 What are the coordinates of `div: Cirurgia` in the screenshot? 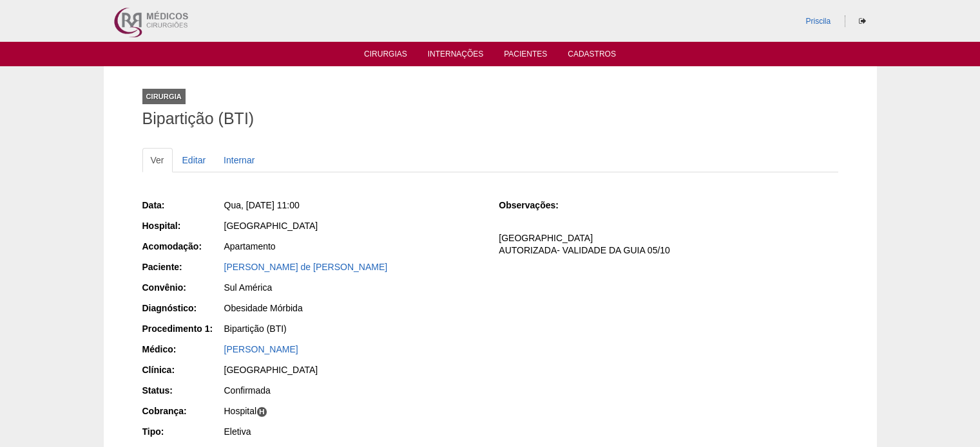 It's located at (164, 97).